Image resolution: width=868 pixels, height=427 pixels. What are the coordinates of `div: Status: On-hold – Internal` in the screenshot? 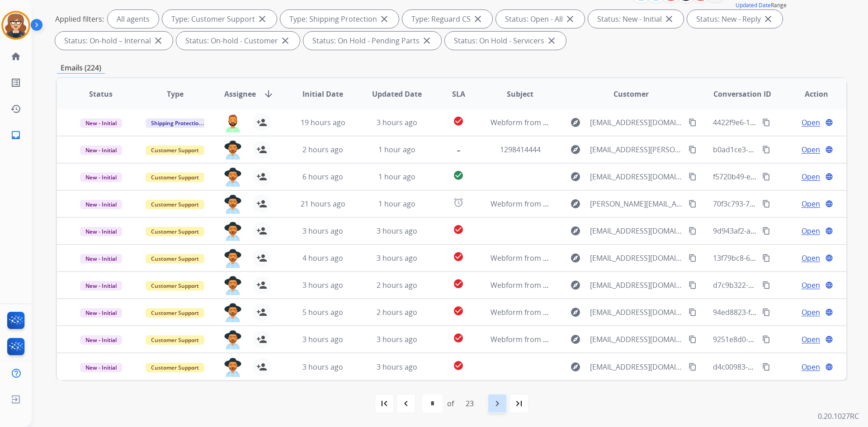 It's located at (114, 41).